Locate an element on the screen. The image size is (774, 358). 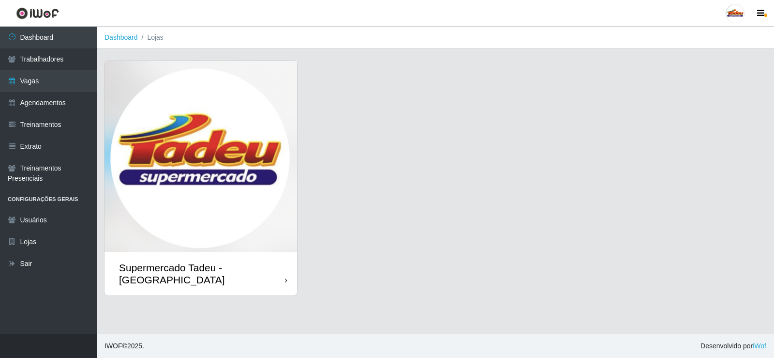
a: iWof is located at coordinates (760, 345).